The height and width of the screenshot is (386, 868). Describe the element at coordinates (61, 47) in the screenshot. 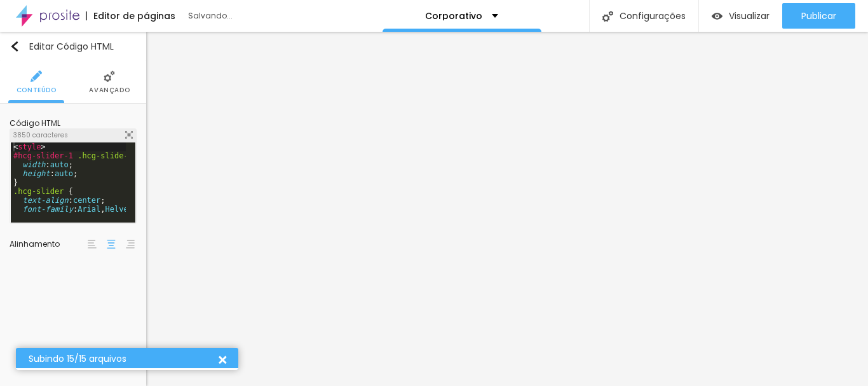

I see `div: Editar Código HTML` at that location.